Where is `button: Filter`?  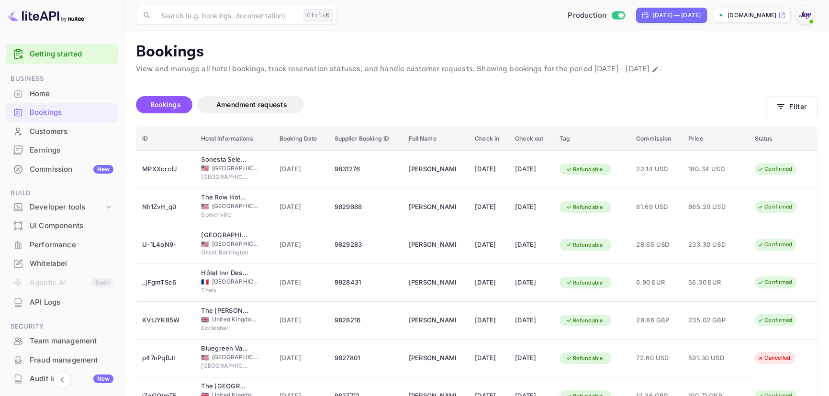 button: Filter is located at coordinates (792, 106).